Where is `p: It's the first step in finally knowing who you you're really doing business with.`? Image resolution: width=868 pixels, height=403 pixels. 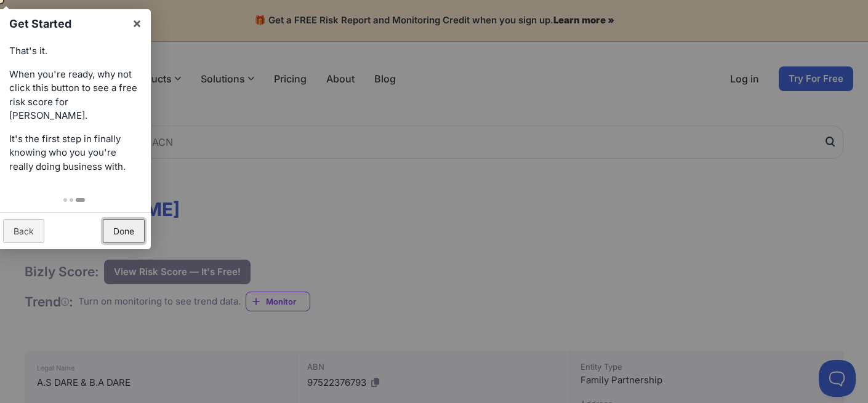
p: It's the first step in finally knowing who you you're really doing business with. is located at coordinates (74, 153).